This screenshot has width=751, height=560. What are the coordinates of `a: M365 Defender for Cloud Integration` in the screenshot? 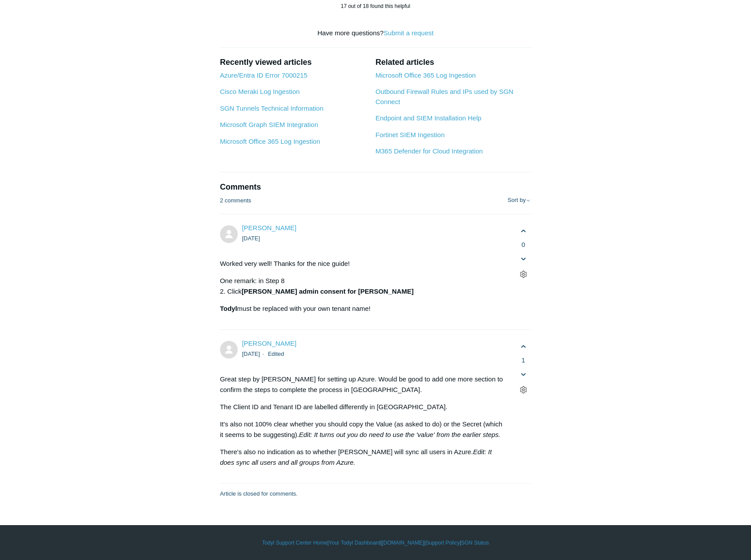 It's located at (429, 151).